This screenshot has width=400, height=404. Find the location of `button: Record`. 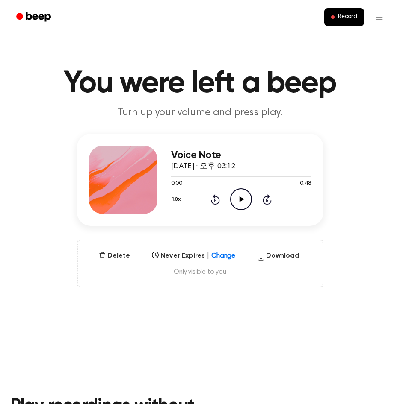

button: Record is located at coordinates (344, 17).